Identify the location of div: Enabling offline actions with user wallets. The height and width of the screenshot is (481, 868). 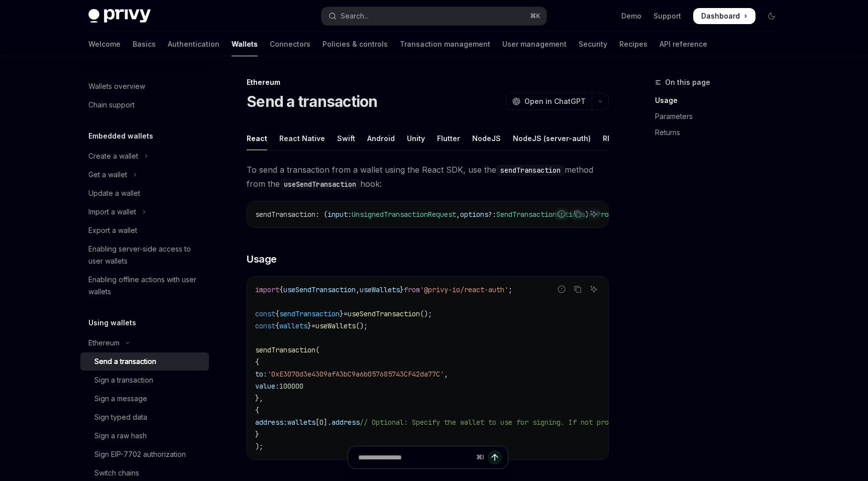
(146, 286).